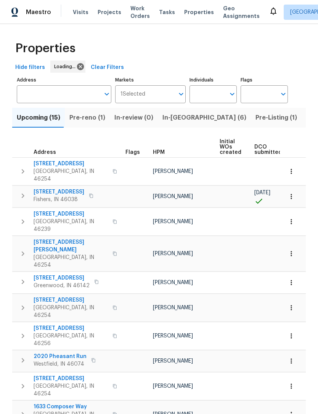 This screenshot has height=414, width=318. I want to click on span: Westfield, IN 46074, so click(60, 364).